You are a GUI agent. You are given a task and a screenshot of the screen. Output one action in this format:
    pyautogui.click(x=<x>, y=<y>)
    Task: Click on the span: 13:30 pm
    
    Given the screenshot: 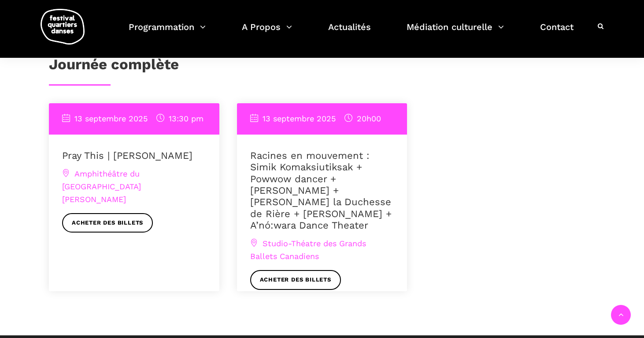 What is the action you would take?
    pyautogui.click(x=180, y=118)
    